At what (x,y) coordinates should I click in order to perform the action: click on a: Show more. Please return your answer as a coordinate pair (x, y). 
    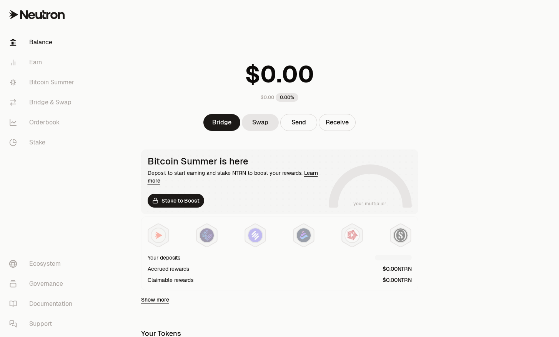
    Looking at the image, I should click on (155, 299).